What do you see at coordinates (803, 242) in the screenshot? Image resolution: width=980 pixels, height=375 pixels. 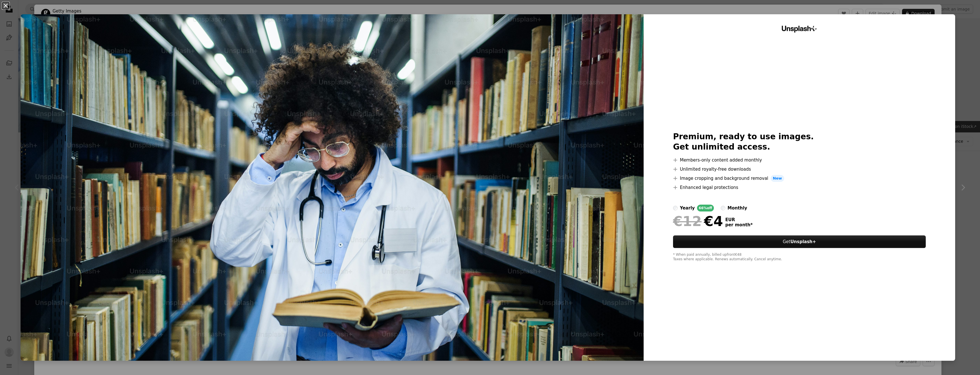 I see `strong: Unsplash+` at bounding box center [803, 242].